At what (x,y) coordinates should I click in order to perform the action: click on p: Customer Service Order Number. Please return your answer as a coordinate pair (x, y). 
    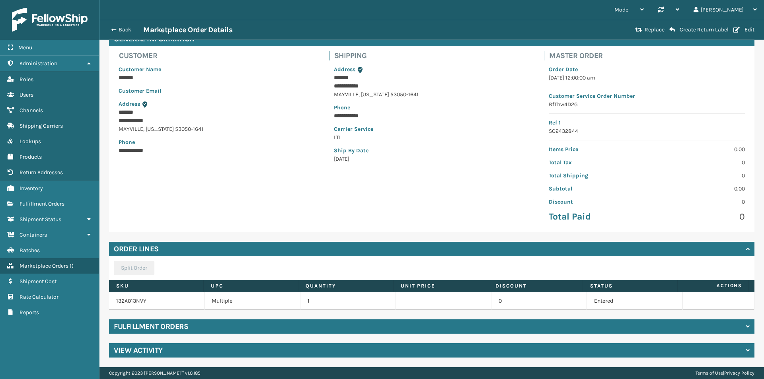
    Looking at the image, I should click on (647, 96).